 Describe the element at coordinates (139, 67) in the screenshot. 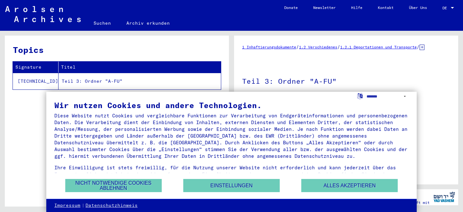

I see `th: Titel` at that location.